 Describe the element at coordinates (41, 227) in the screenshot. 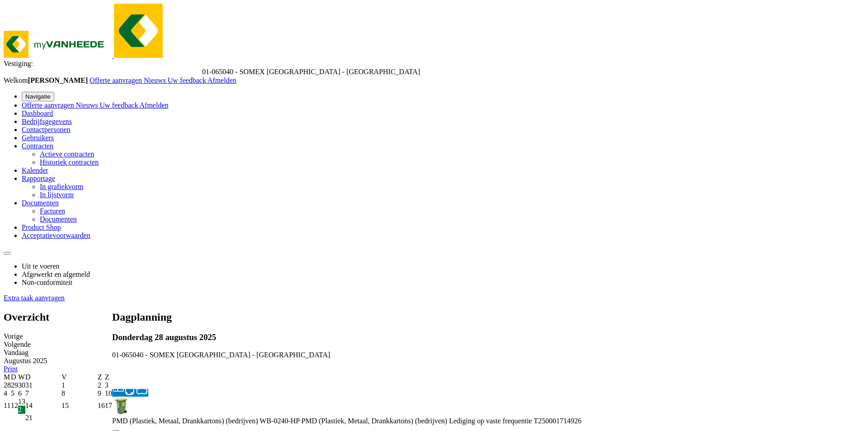

I see `span: Product Shop` at that location.